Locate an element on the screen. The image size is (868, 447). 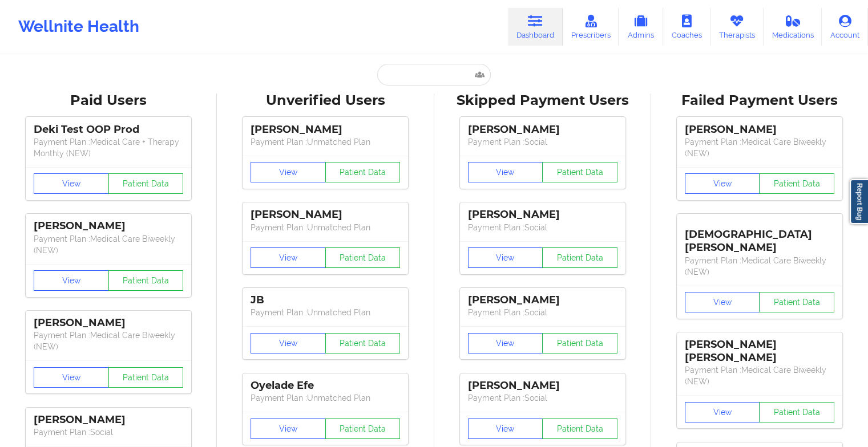
div: Deki Test OOP Prod is located at coordinates (109, 130).